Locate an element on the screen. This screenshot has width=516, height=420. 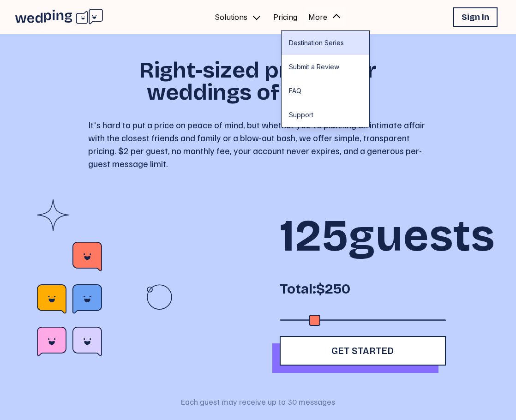
span: Get Started is located at coordinates (362, 351).